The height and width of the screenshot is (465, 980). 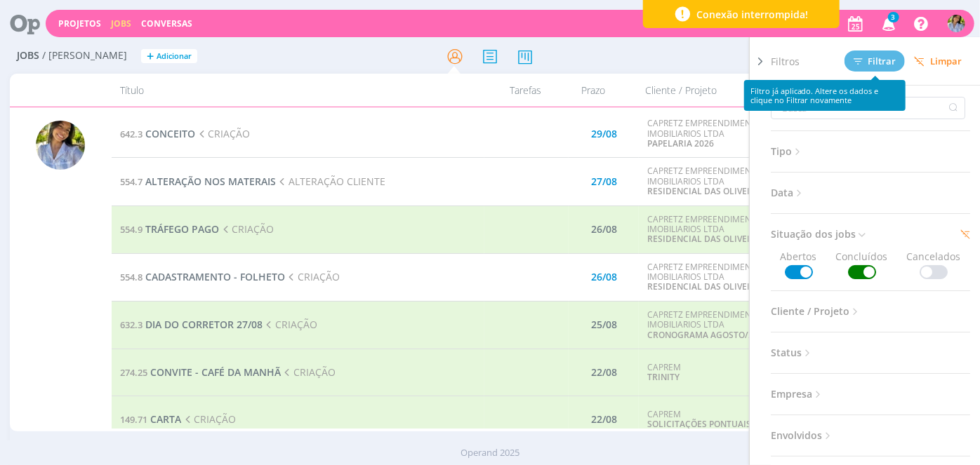 What do you see at coordinates (330, 181) in the screenshot?
I see `span: ALTERAÇÃO CLIENTE` at bounding box center [330, 181].